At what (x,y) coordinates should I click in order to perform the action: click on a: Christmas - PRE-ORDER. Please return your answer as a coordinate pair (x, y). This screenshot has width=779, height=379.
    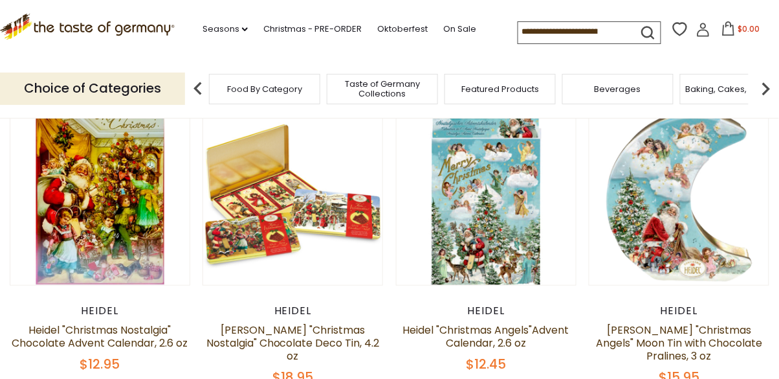
    Looking at the image, I should click on (313, 29).